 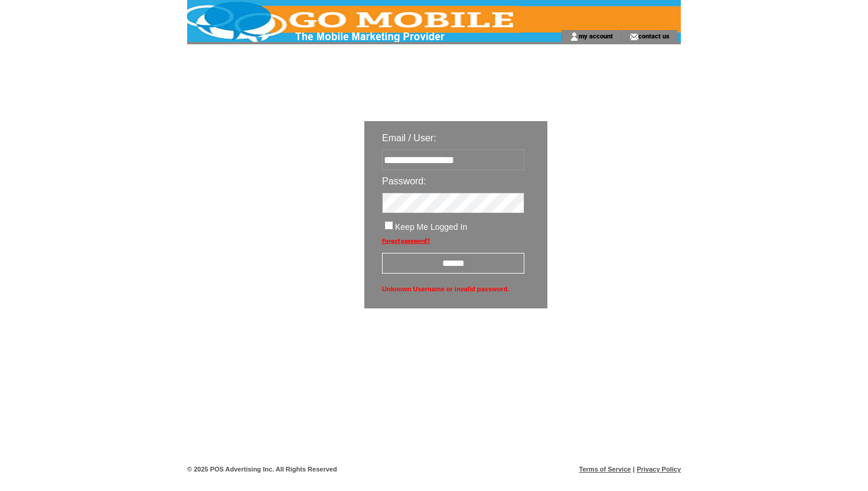 I want to click on span: Keep Me Logged In, so click(x=431, y=227).